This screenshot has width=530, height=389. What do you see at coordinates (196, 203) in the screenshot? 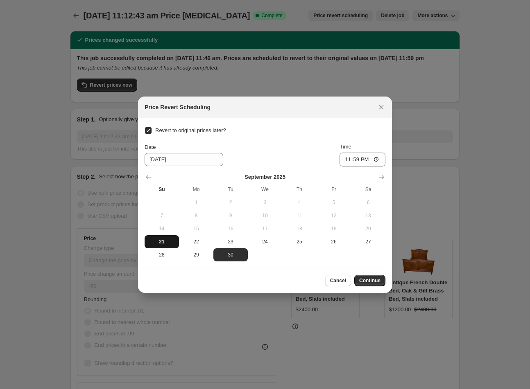
I see `button: Monday September 1 2025` at bounding box center [196, 203].